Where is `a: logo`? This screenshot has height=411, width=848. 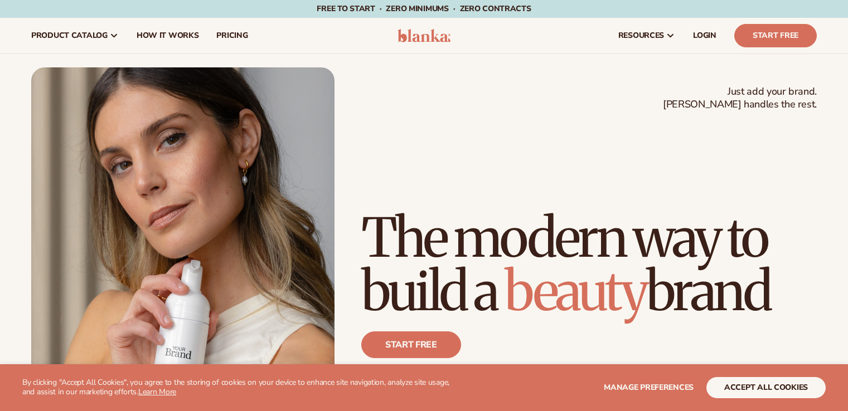 a: logo is located at coordinates (424, 36).